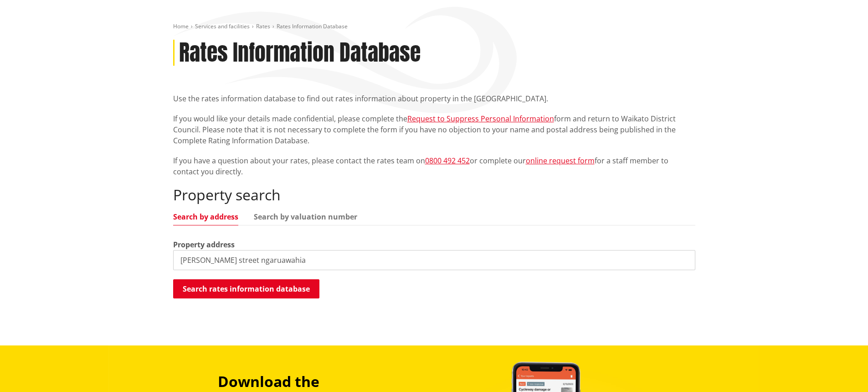 This screenshot has width=868, height=392. What do you see at coordinates (434, 166) in the screenshot?
I see `p: If you have a question about your rates, please contact the rates team on or complete our for a s...` at bounding box center [434, 166].